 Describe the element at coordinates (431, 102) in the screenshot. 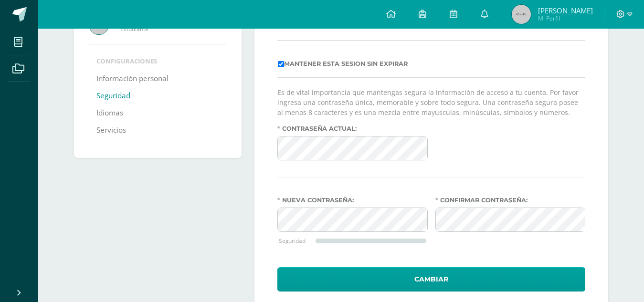

I see `p: Es de vital importancia que mantengas segura la información de acceso a tu cuenta. Por favor ingr...` at that location.